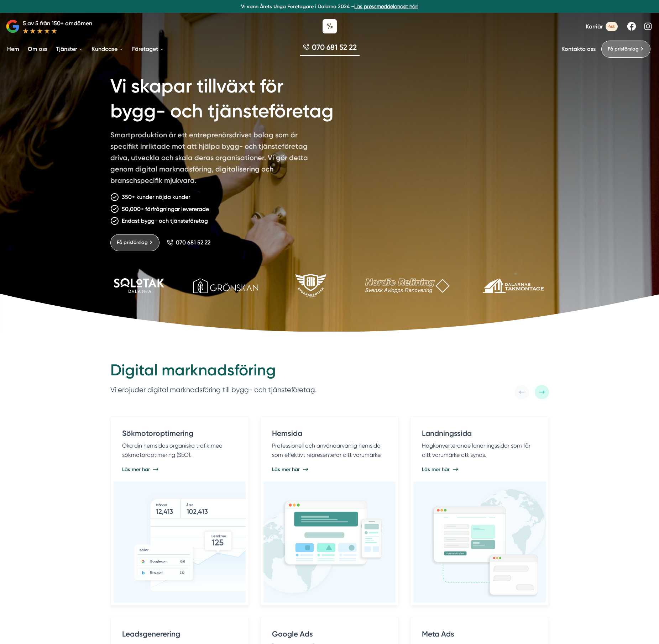  What do you see at coordinates (479, 511) in the screenshot?
I see `a: Landningssida Högkonverterande landningssidor som får ditt varumärke att synas. Läs mer här Landn...` at bounding box center [479, 511].